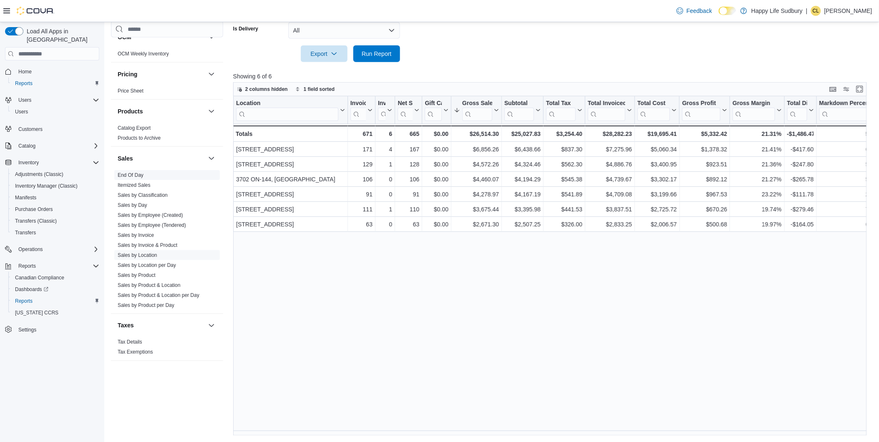  I want to click on div: $441.53, so click(564, 209).